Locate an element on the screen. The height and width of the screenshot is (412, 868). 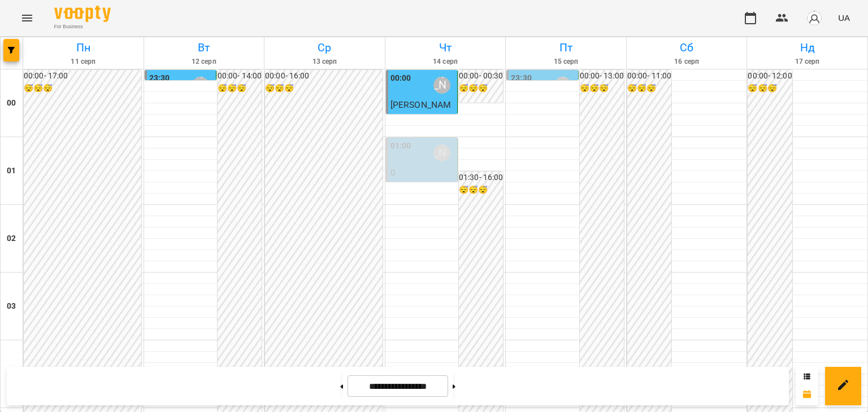
h6: 00:00 - 17:00 is located at coordinates (83, 76).